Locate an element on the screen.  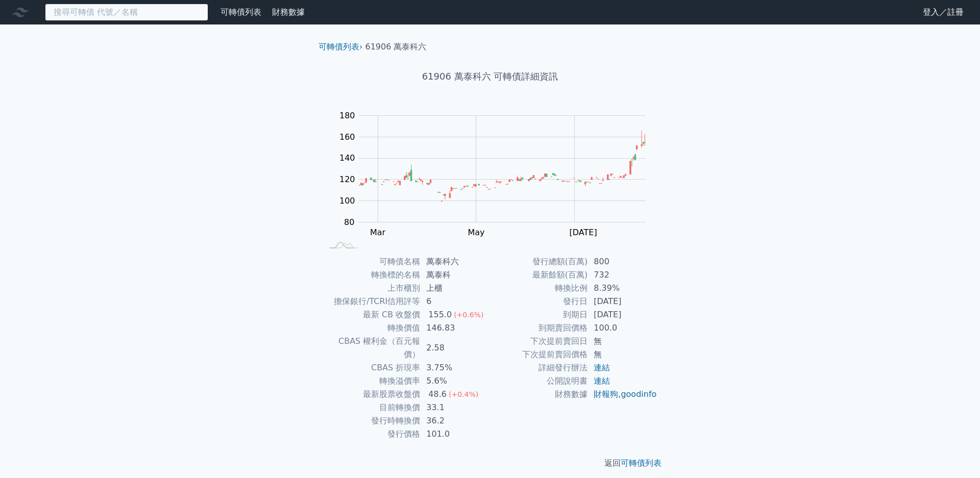
td: 萬泰科 is located at coordinates (455, 275).